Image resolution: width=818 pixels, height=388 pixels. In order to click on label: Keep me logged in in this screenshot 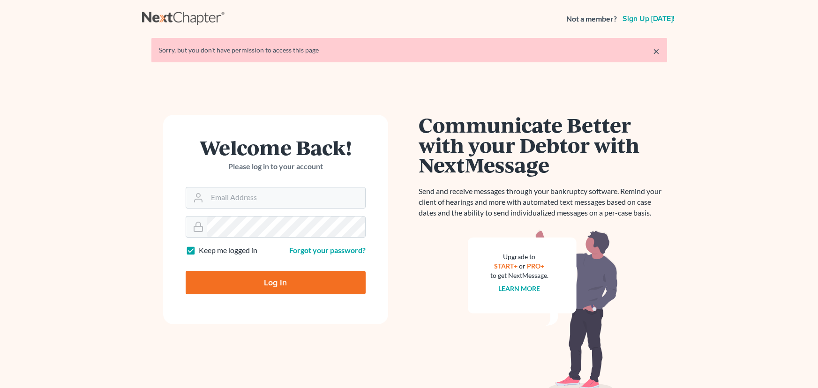, I will do `click(228, 250)`.